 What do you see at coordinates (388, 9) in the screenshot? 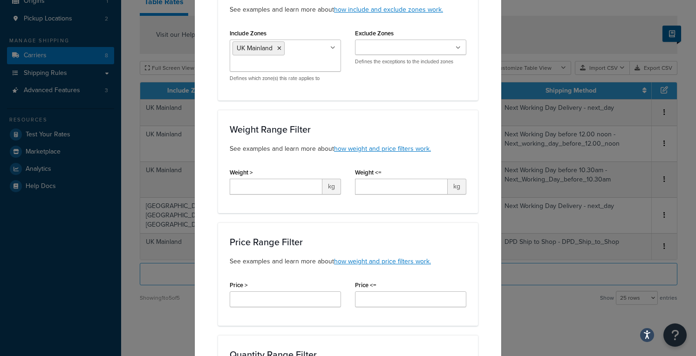
I see `a: how include and exclude zones work.` at bounding box center [388, 9].